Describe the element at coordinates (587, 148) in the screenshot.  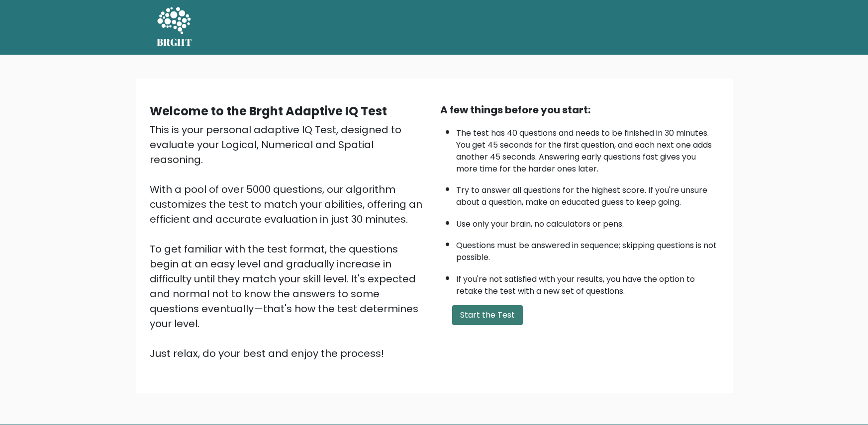
I see `li: The test has 40 questions and needs to be finished in 30 minutes. You get 45 seconds for the firs...` at that location.